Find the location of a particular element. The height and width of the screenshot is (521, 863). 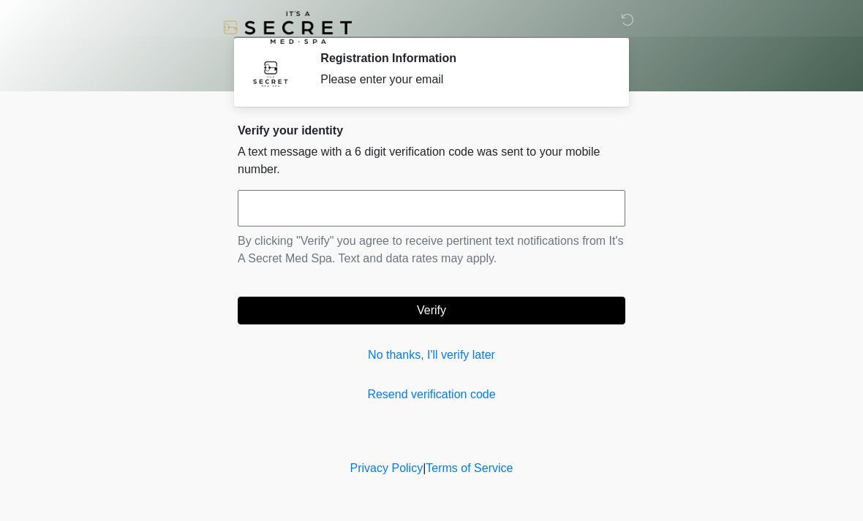

h2: Verify your identity is located at coordinates (431, 130).